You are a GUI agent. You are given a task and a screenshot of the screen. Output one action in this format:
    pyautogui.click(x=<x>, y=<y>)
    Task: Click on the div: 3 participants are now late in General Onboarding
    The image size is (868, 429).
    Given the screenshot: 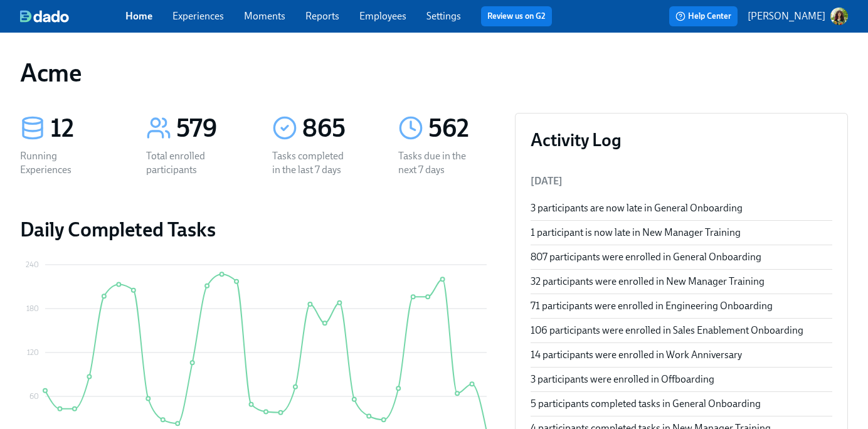 What is the action you would take?
    pyautogui.click(x=681, y=208)
    